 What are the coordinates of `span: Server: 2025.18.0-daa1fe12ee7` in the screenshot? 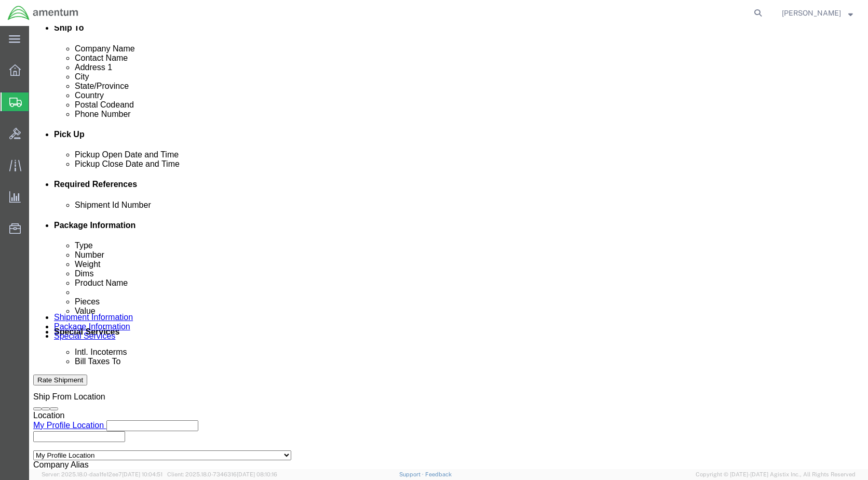 It's located at (102, 474).